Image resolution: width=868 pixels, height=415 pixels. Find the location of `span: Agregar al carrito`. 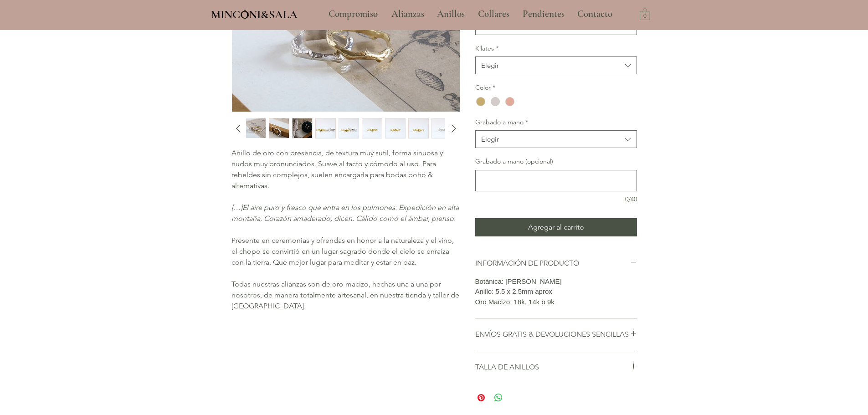

span: Agregar al carrito is located at coordinates (556, 227).